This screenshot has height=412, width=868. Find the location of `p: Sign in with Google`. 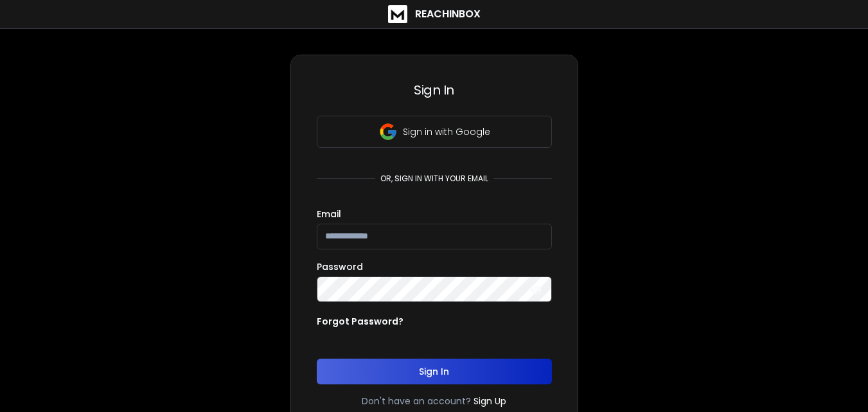

p: Sign in with Google is located at coordinates (447, 132).